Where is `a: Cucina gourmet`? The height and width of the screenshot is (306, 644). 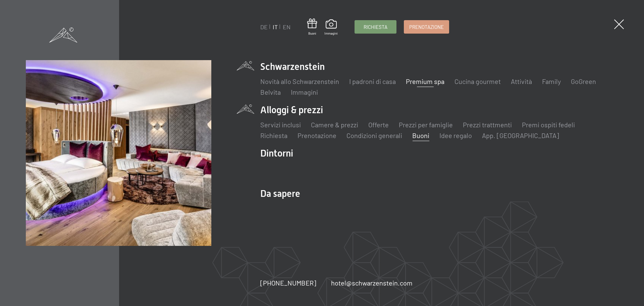
a: Cucina gourmet is located at coordinates (477, 81).